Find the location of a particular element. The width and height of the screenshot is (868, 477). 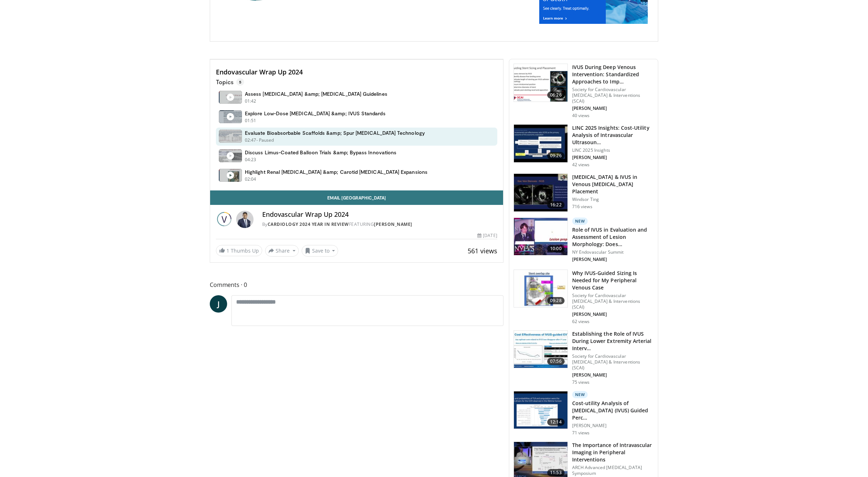

p: 75 views is located at coordinates (581, 382).